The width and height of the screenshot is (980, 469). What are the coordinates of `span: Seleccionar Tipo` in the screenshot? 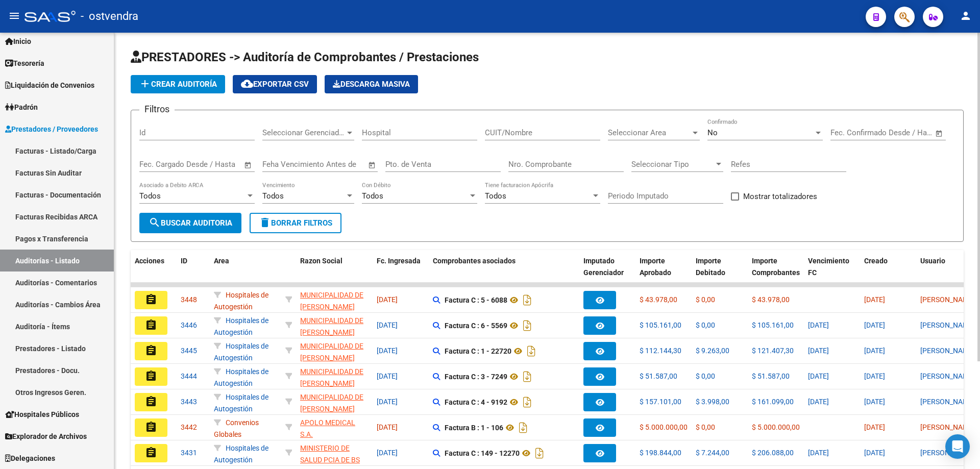 It's located at (672, 164).